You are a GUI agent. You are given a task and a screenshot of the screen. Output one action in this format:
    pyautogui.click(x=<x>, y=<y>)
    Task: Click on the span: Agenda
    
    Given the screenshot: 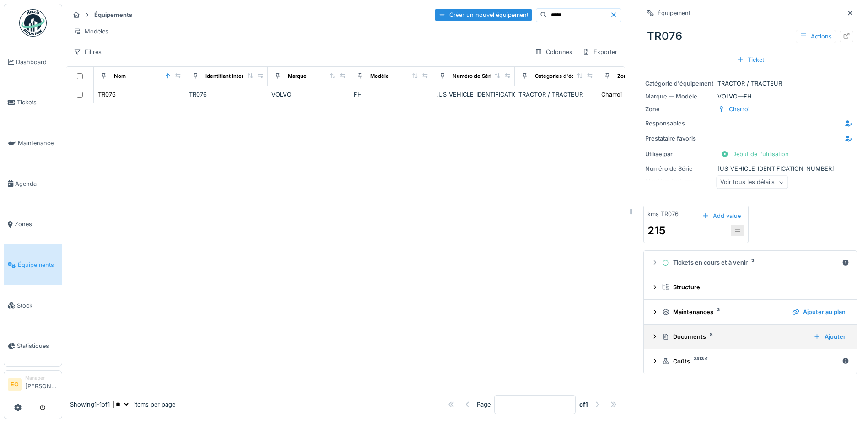 What is the action you would take?
    pyautogui.click(x=37, y=183)
    